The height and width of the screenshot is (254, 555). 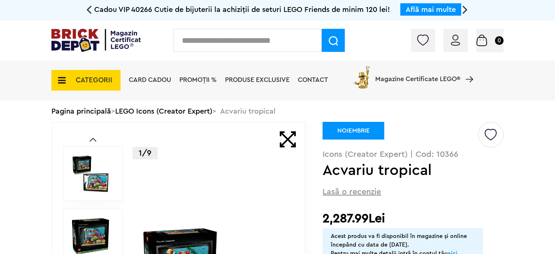 What do you see at coordinates (413, 219) in the screenshot?
I see `h2: 2,287.99Lei` at bounding box center [413, 219].